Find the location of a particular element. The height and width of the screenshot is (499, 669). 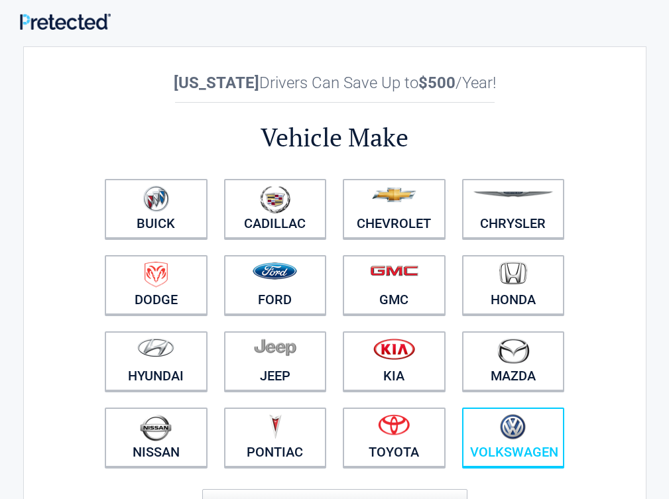

img: honda is located at coordinates (513, 273).